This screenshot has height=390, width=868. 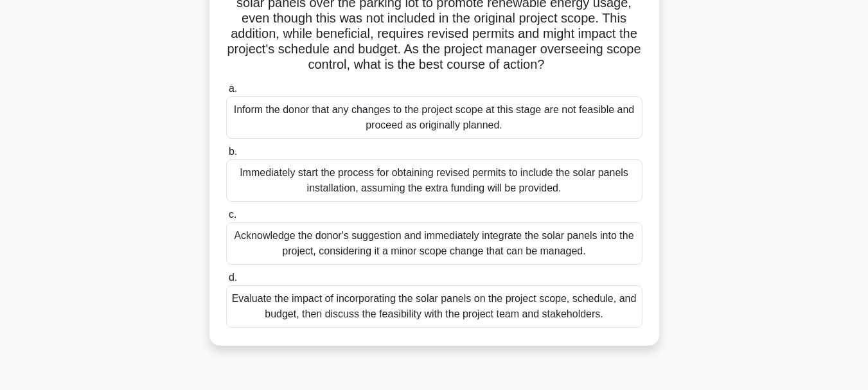 What do you see at coordinates (233, 277) in the screenshot?
I see `span: d.` at bounding box center [233, 277].